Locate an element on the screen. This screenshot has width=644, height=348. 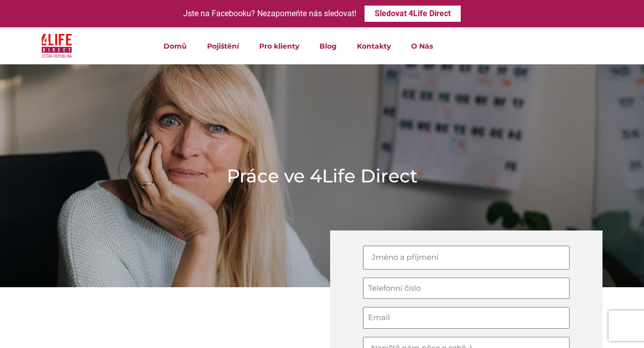
div: Jste na Facebooku? Nezapomeňte nás sledovat! is located at coordinates (270, 14).